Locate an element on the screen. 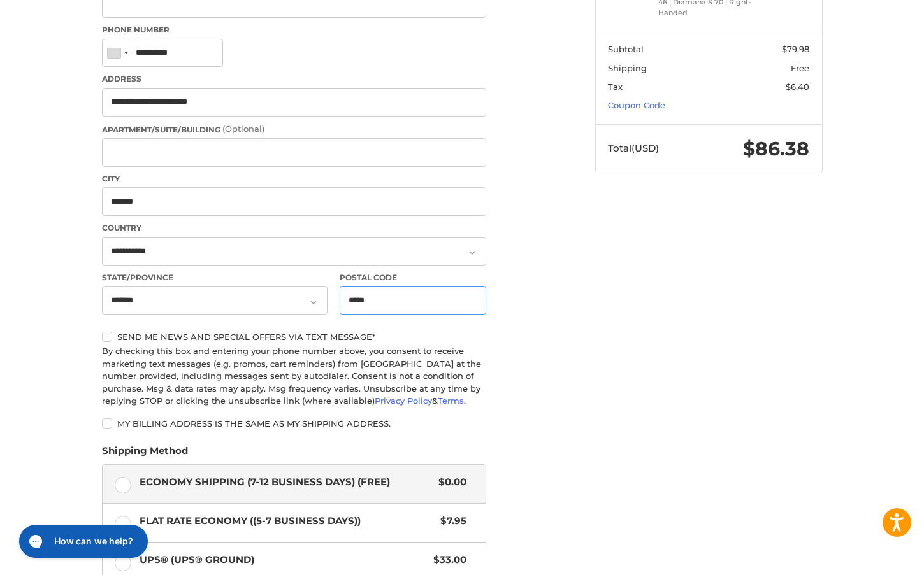 The height and width of the screenshot is (575, 924). label: Address is located at coordinates (293, 79).